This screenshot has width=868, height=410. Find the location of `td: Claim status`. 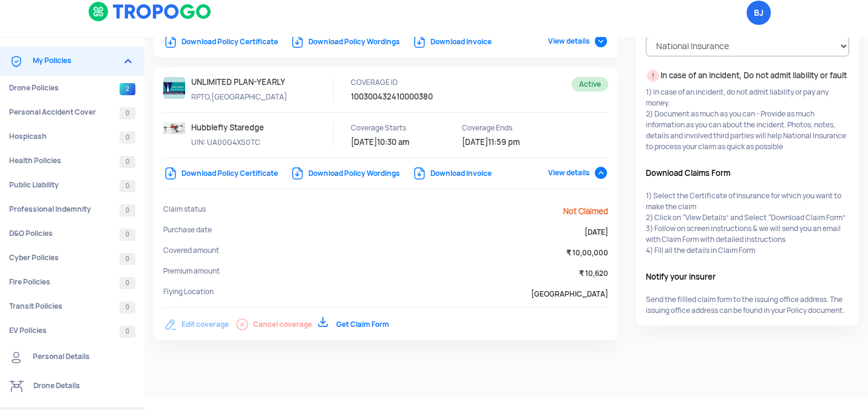

td: Claim status is located at coordinates (329, 214).